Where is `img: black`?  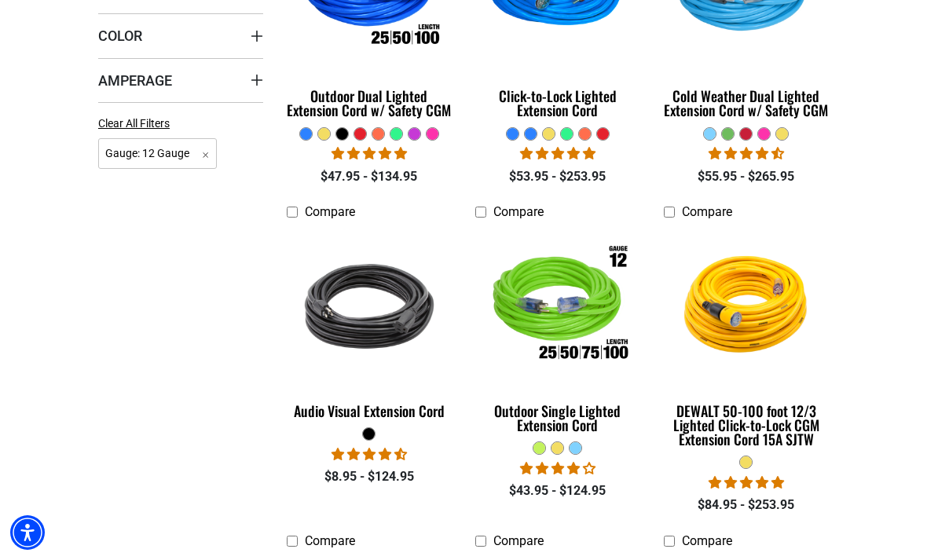
img: black is located at coordinates (369, 306).